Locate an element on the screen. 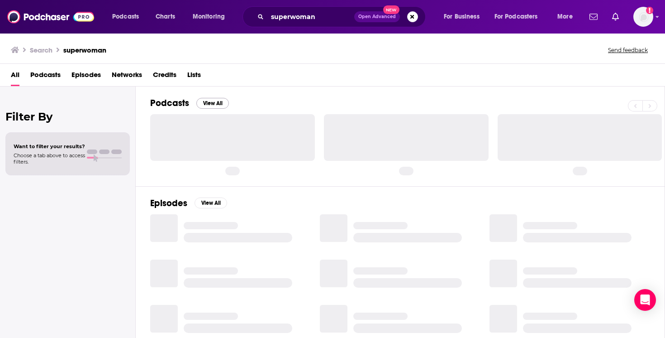 Image resolution: width=665 pixels, height=338 pixels. span: New is located at coordinates (391, 10).